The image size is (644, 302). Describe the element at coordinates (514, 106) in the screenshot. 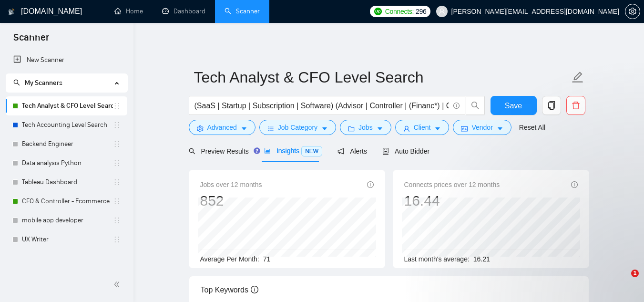

I see `span: Save` at that location.